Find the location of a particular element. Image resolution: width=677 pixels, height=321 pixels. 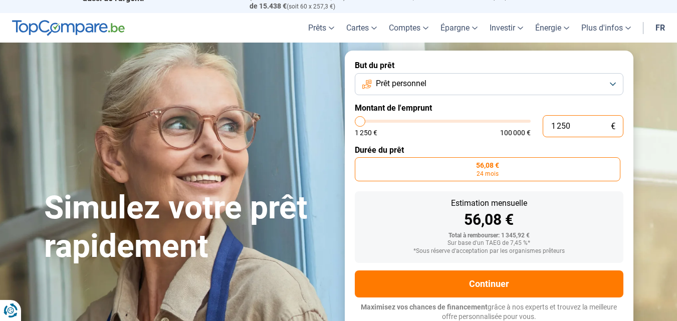

div: *Sous réserve d'acceptation par les organismes prêteurs is located at coordinates (489, 251).